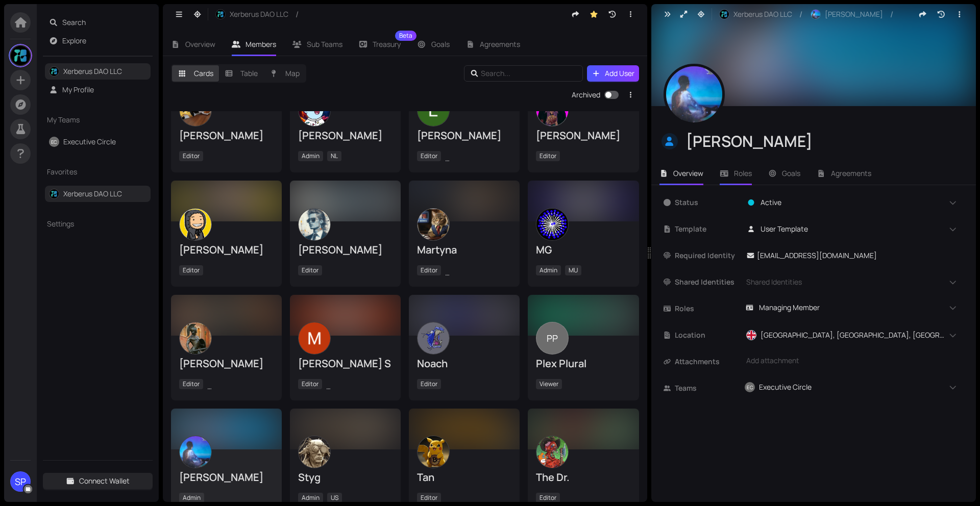 The height and width of the screenshot is (506, 980). Describe the element at coordinates (707, 362) in the screenshot. I see `span: Attachments` at that location.